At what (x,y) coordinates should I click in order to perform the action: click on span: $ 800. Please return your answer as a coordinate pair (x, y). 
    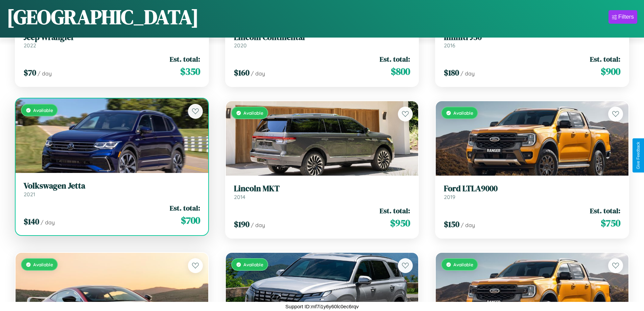
    Looking at the image, I should click on (400, 71).